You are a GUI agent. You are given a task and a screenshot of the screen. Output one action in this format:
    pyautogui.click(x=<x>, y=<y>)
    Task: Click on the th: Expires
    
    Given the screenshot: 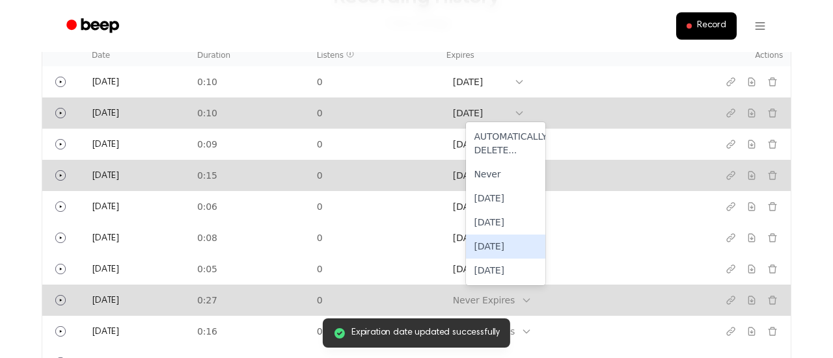 What is the action you would take?
    pyautogui.click(x=562, y=55)
    